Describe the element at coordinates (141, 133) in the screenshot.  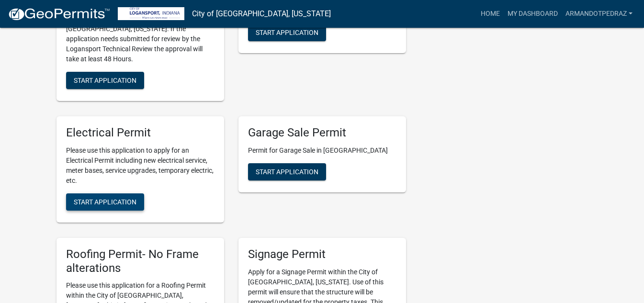
I see `h5: Electrical Permit` at that location.